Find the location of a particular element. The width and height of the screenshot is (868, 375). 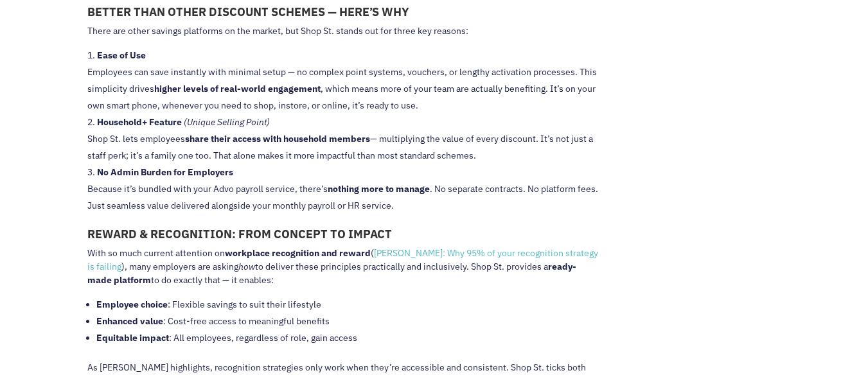

li: : All employees, regardless of role, gain access is located at coordinates (347, 338).